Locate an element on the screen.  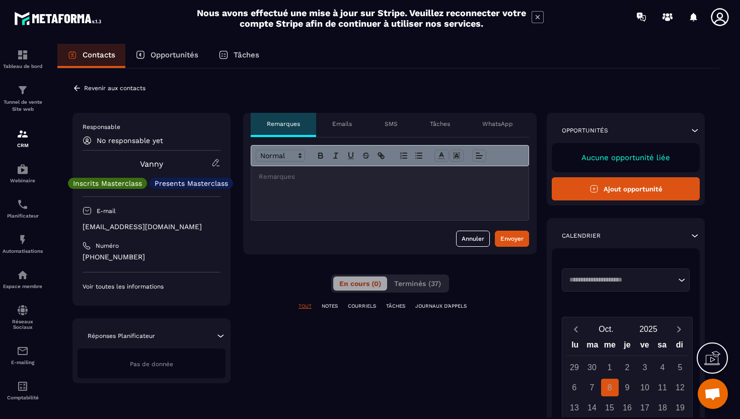
img: accountant is located at coordinates (23, 386).